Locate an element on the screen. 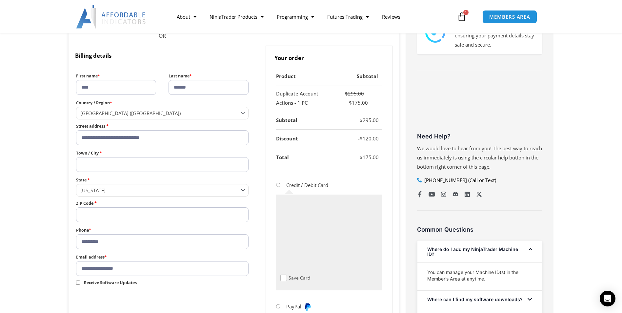 Image resolution: width=622 pixels, height=313 pixels. a: About is located at coordinates (187, 17).